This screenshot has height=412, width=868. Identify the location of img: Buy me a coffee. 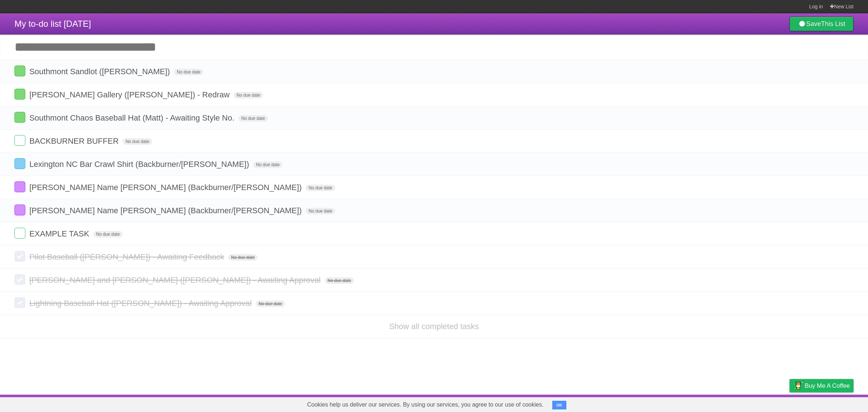
(798, 385).